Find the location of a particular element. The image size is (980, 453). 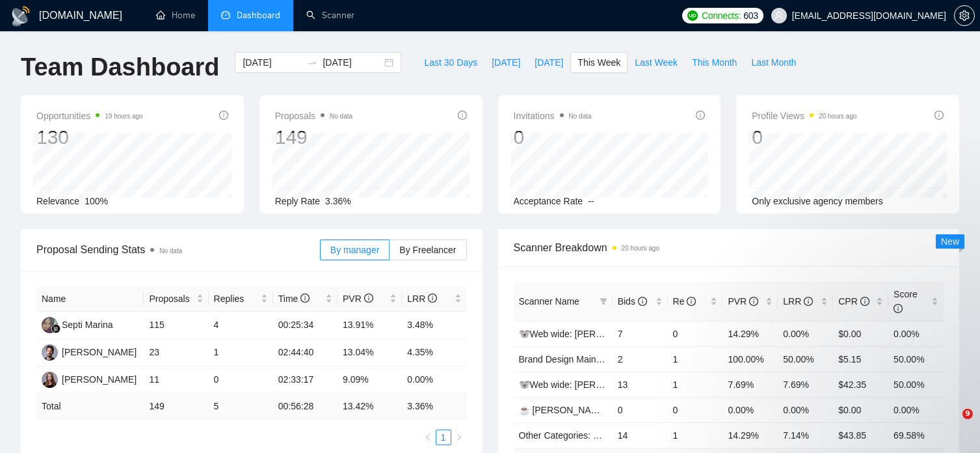

span: By Freelancer is located at coordinates (427, 250).